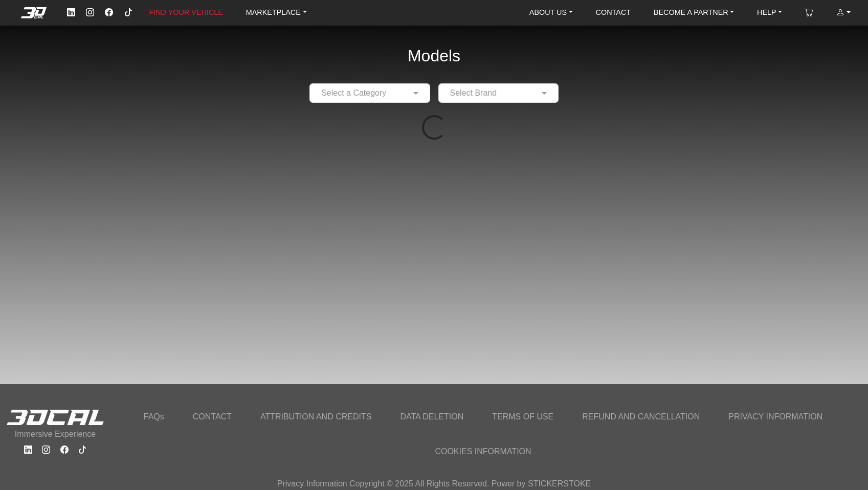  I want to click on a: TERMS OF USE, so click(523, 417).